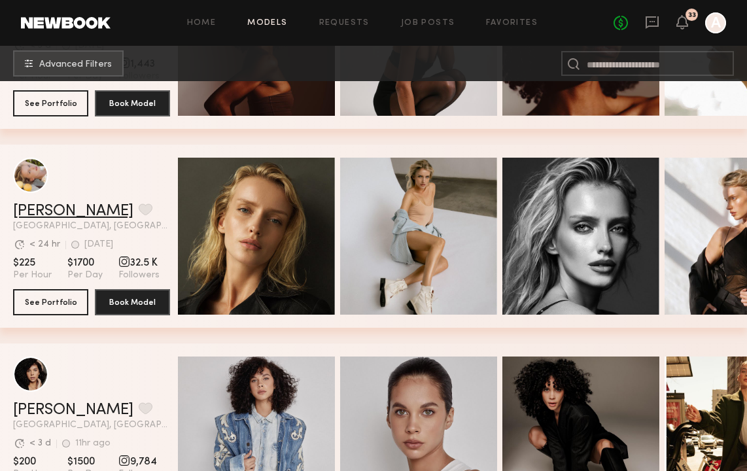 The image size is (747, 471). What do you see at coordinates (32, 276) in the screenshot?
I see `span: Per Hour` at bounding box center [32, 276].